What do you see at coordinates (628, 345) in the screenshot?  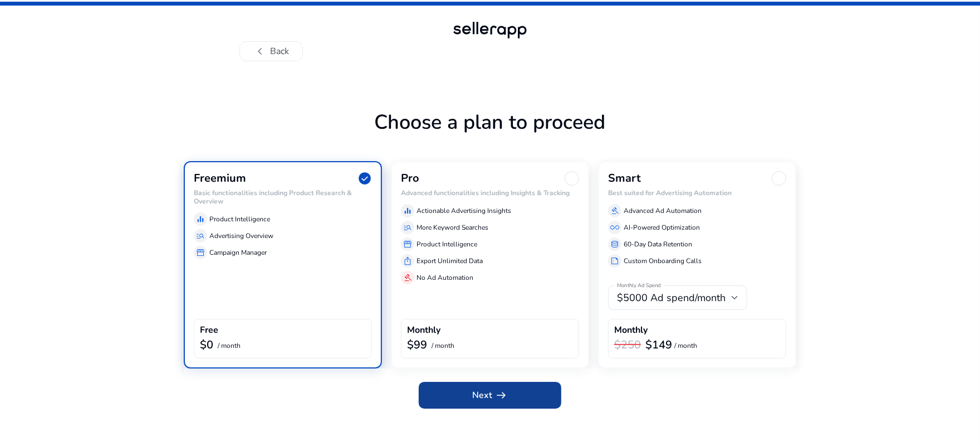 I see `h3: $250` at bounding box center [628, 345].